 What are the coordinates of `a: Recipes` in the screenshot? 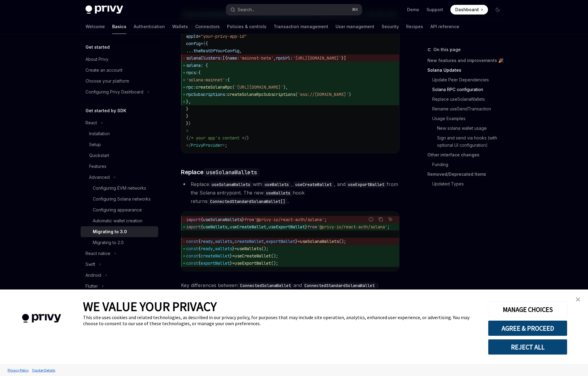 It's located at (415, 27).